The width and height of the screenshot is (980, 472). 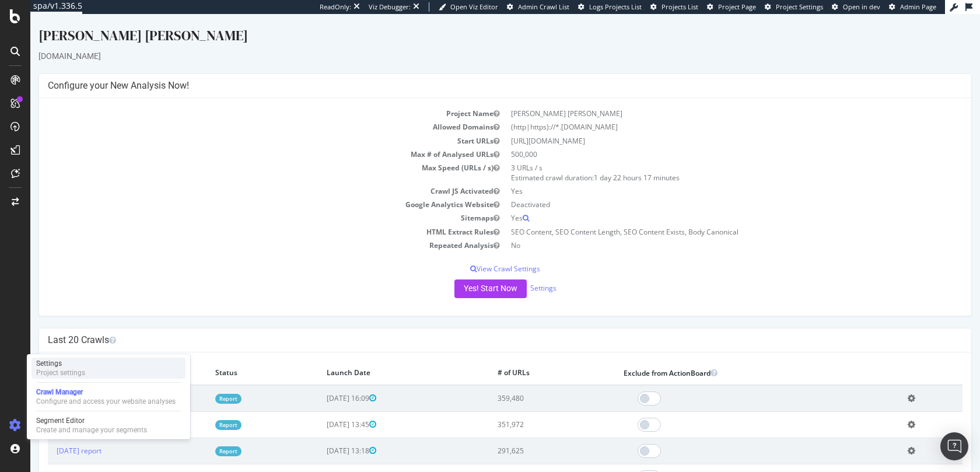 What do you see at coordinates (521, 384) in the screenshot?
I see `td: 359,480` at bounding box center [521, 384].